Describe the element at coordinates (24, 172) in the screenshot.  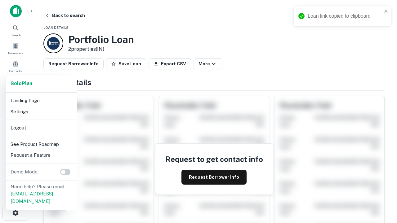
I see `p: Demo Mode` at that location.